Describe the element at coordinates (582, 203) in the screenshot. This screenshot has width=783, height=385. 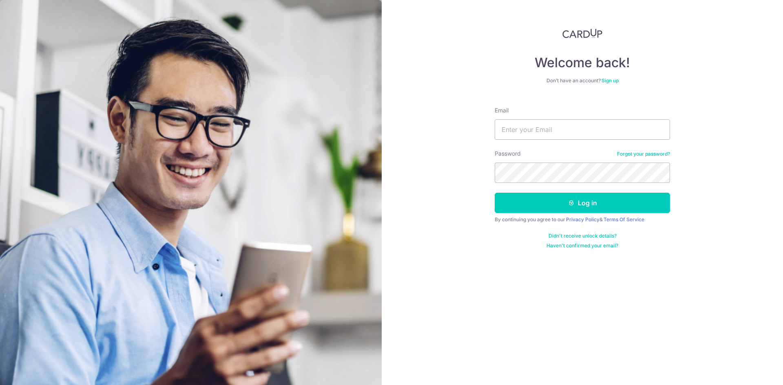
I see `button: Log in` at that location.